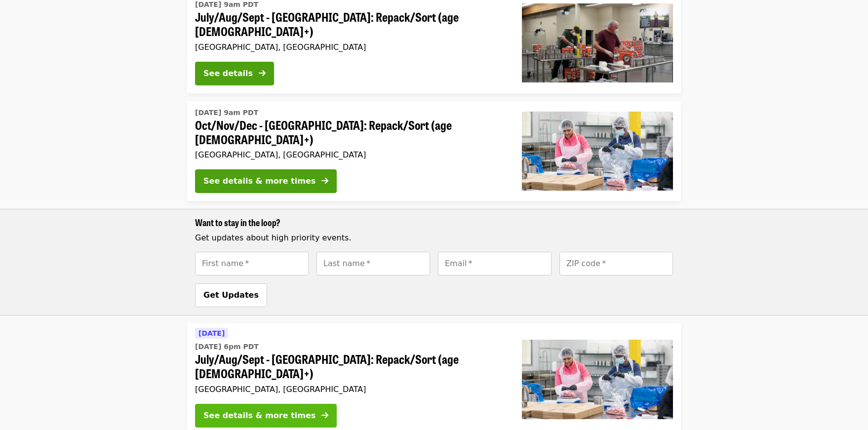  I want to click on a: See details for "Oct/Nov/Dec - Beaverton: Repack/Sort (age 10+)", so click(434, 151).